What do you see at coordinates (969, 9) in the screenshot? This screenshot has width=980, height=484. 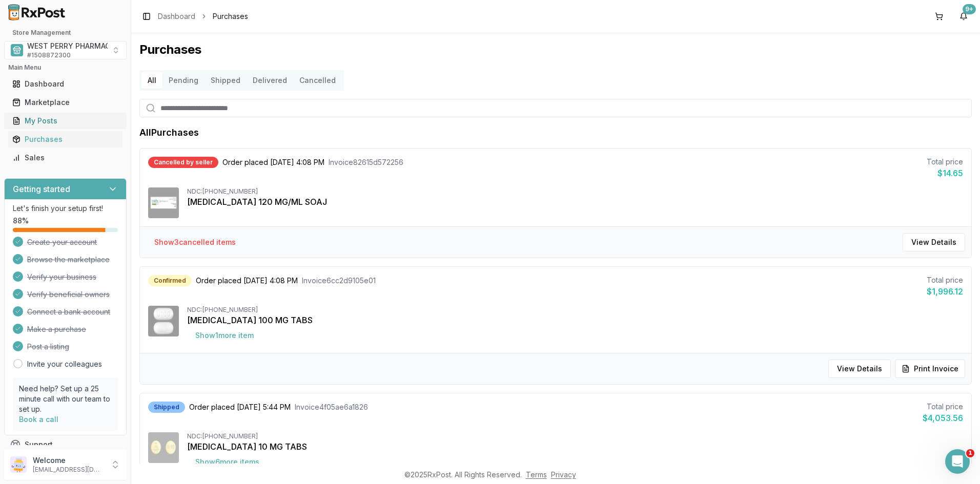 I see `div: 9+` at bounding box center [969, 9].